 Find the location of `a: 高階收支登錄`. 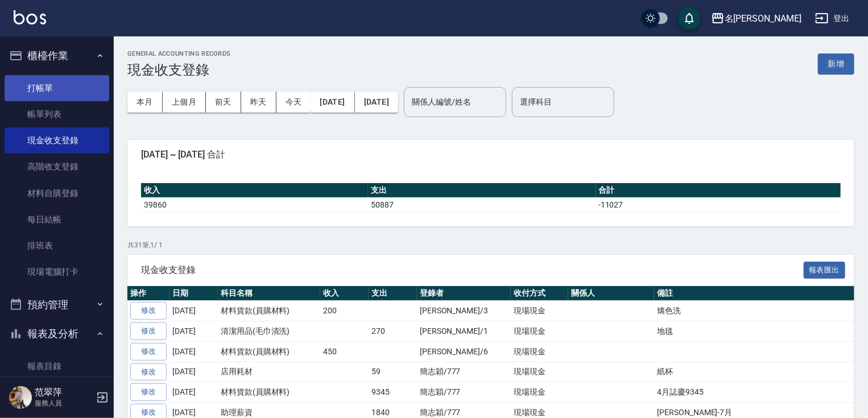

a: 高階收支登錄 is located at coordinates (57, 166).